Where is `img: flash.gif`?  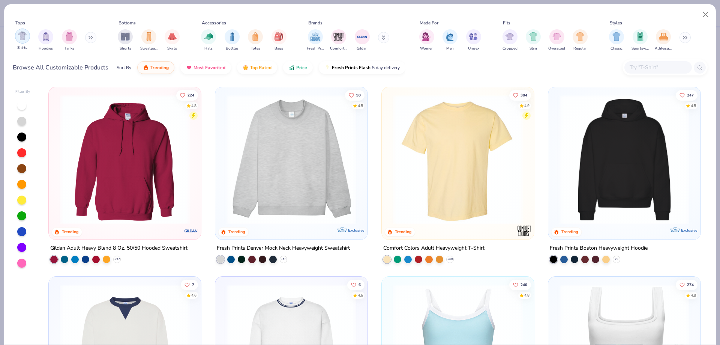 img: flash.gif is located at coordinates (327, 67).